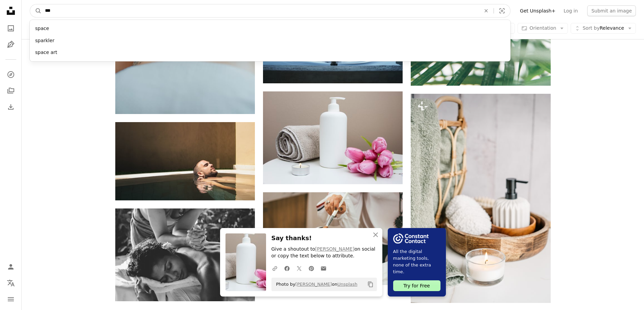 The image size is (644, 310). I want to click on button: Submit an image, so click(611, 11).